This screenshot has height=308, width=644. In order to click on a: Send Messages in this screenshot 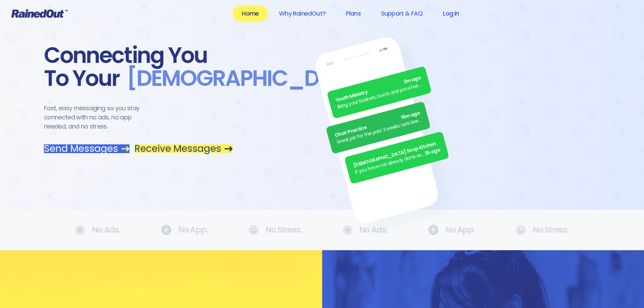, I will do `click(87, 148)`.